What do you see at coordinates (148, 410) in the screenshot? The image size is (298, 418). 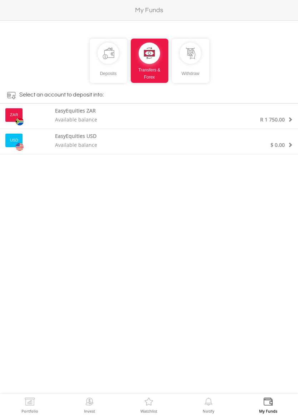 I see `label: Watchlist` at bounding box center [148, 410].